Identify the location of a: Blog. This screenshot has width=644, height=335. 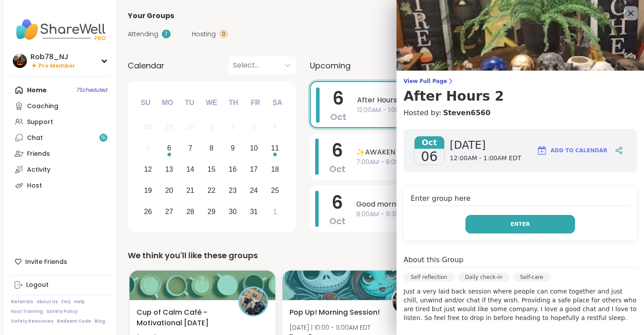
(100, 321).